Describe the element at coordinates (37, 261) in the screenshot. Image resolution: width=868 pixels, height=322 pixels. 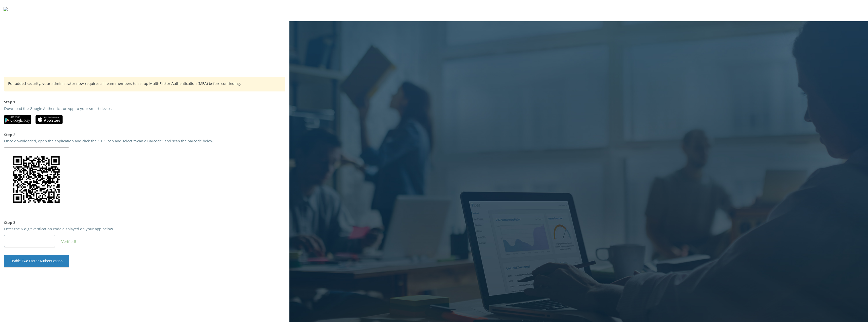
I see `button: Enable Two Factor Authentication` at that location.